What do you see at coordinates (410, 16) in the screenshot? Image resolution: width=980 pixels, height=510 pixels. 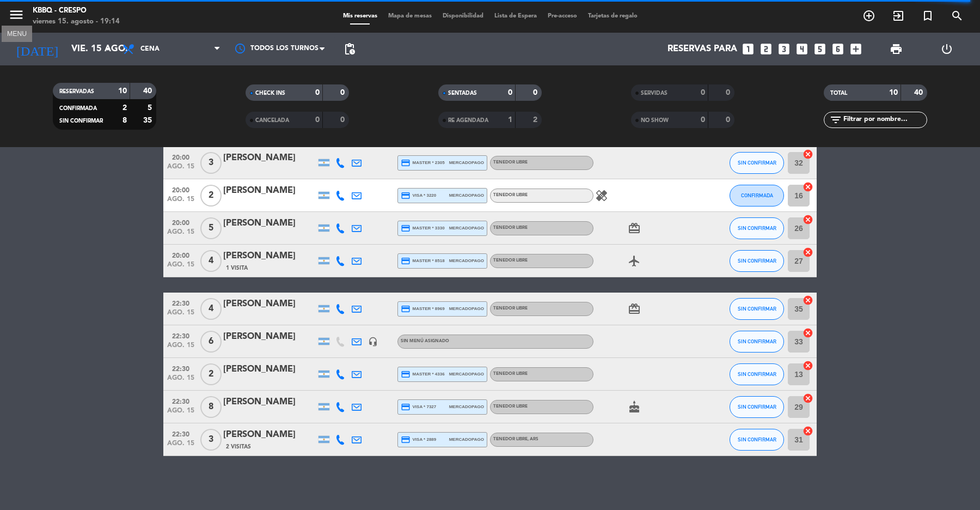 I see `span: Mapa de mesas` at bounding box center [410, 16].